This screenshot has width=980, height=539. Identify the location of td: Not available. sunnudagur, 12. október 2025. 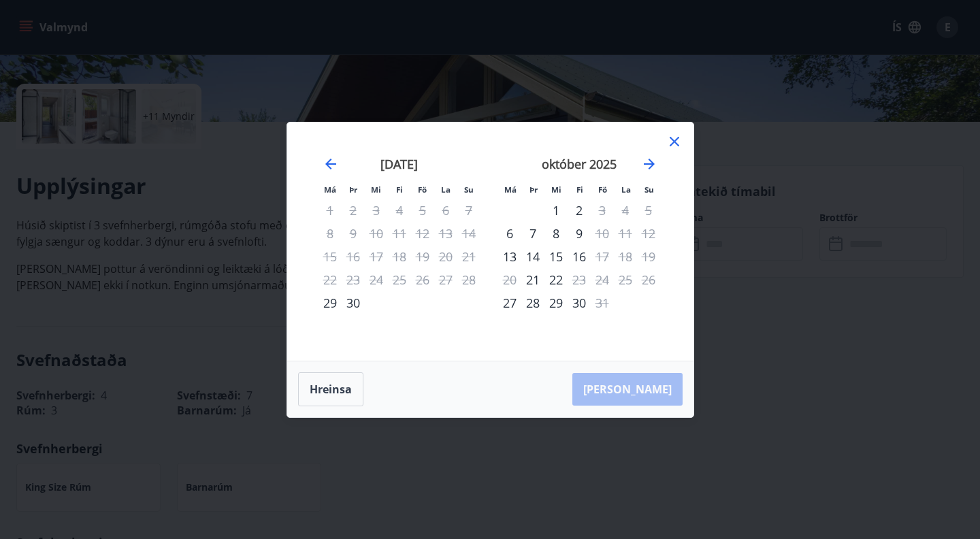
(649, 234).